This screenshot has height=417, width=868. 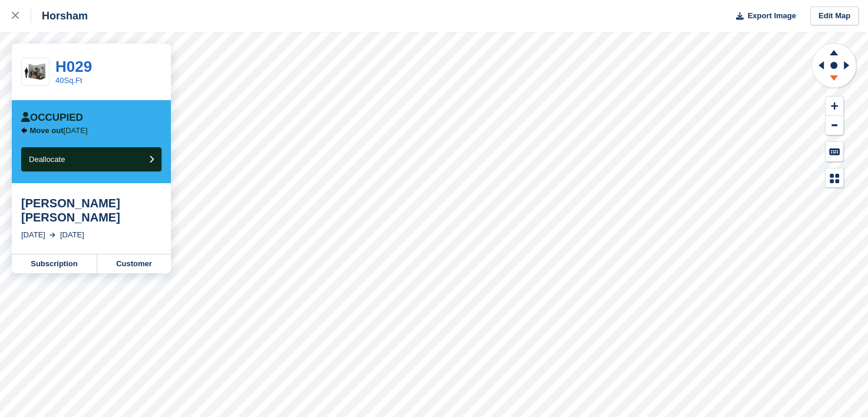 What do you see at coordinates (69, 80) in the screenshot?
I see `a: 40Sq.Ft` at bounding box center [69, 80].